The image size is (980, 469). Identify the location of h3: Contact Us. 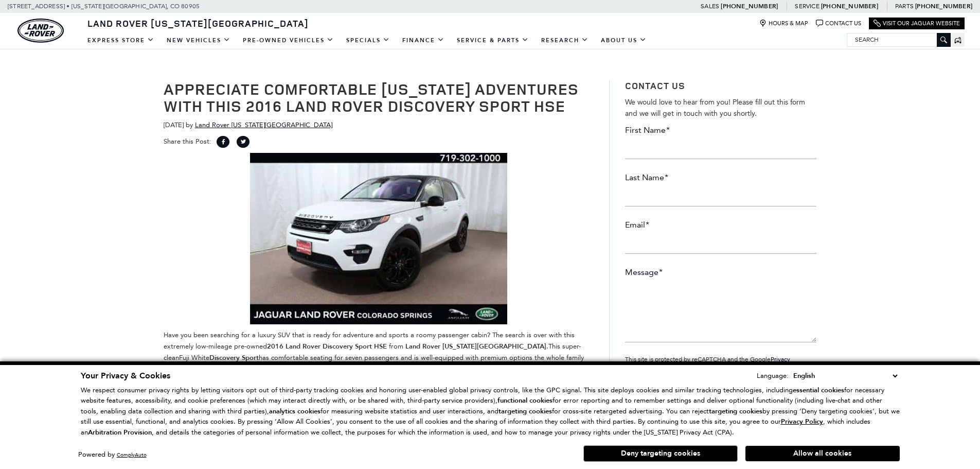
(721, 86).